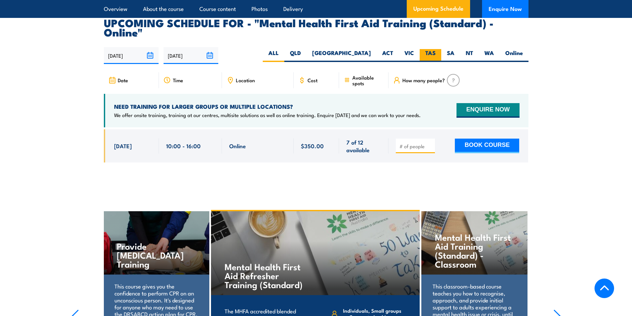 The width and height of the screenshot is (632, 316). I want to click on span: Date, so click(123, 80).